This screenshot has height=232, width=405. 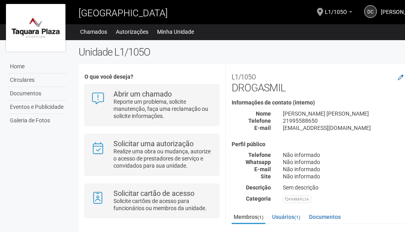 I want to click on a: Membros(1), so click(x=248, y=217).